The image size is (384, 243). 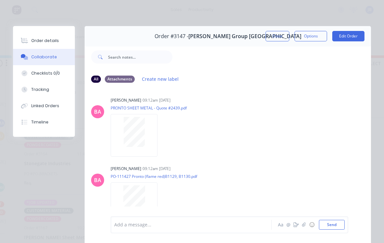 I want to click on button: Options, so click(x=311, y=36).